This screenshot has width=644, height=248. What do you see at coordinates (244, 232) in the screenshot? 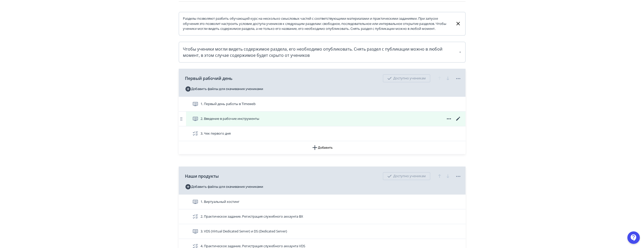
I see `span: 3. VDS (Virtual Dedicated Server) и DS (Dedicated Server)` at bounding box center [244, 232].